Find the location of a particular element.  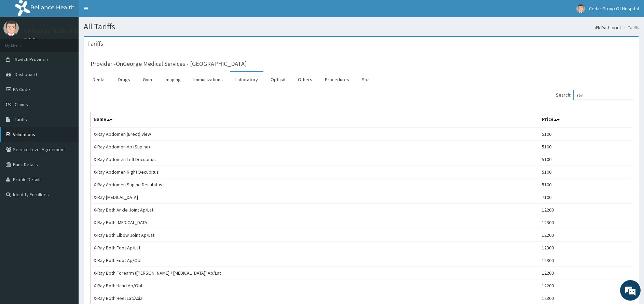

td: X-Ray Both Elbow Joint Ap/Lat is located at coordinates (315, 235).